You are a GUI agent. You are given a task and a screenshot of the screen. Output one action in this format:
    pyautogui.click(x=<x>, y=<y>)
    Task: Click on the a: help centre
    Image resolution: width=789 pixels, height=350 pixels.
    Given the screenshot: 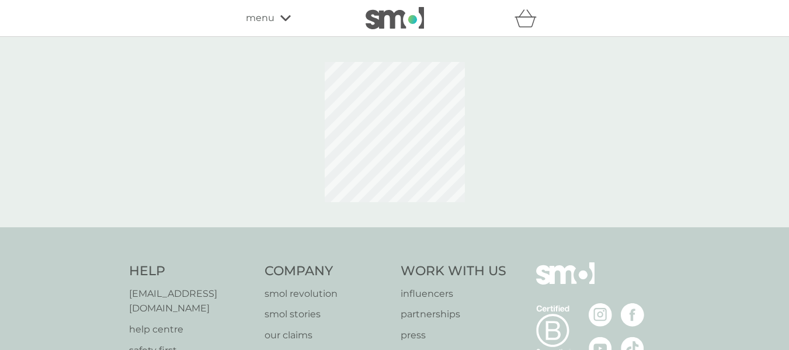 What is the action you would take?
    pyautogui.click(x=191, y=329)
    